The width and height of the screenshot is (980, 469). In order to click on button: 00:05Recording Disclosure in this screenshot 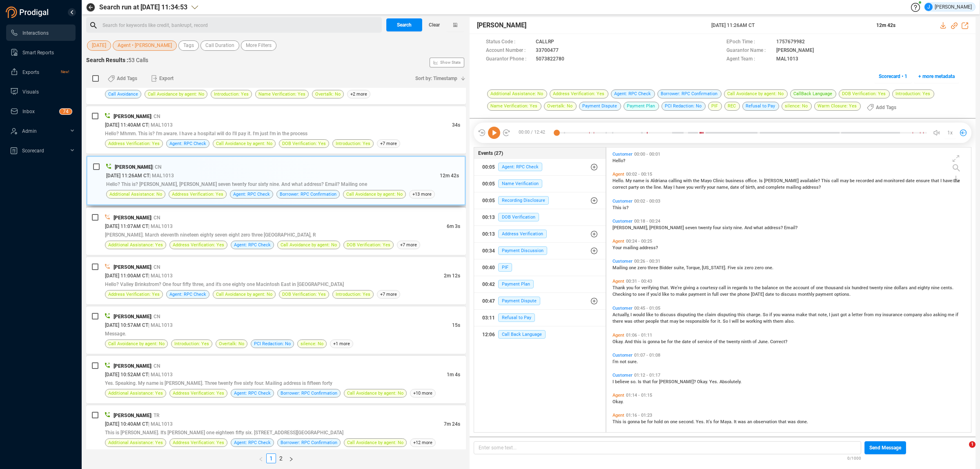, I will do `click(540, 201)`.